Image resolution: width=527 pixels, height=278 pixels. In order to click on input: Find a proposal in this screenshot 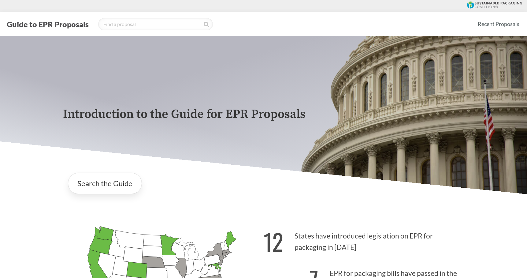, I will do `click(155, 24)`.